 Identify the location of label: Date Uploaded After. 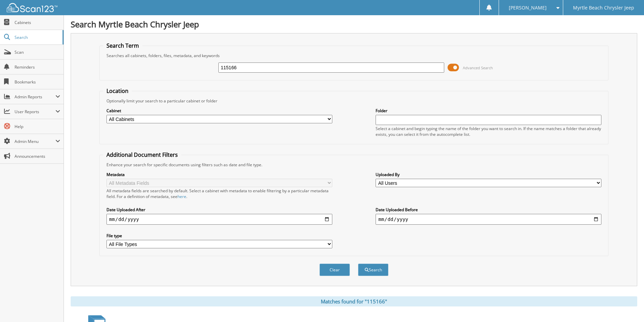
(220, 210).